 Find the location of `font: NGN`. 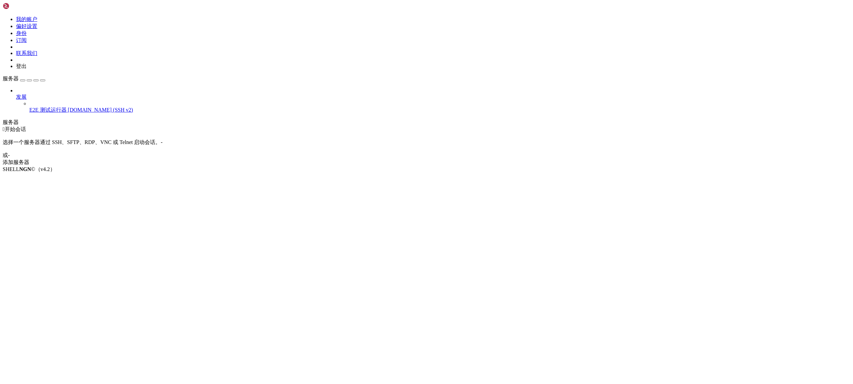

font: NGN is located at coordinates (25, 169).